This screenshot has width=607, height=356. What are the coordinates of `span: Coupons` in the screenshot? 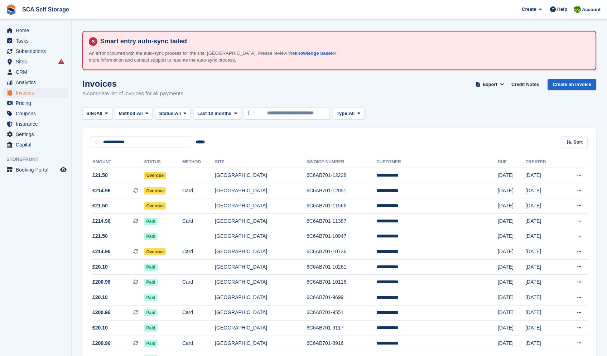 It's located at (37, 114).